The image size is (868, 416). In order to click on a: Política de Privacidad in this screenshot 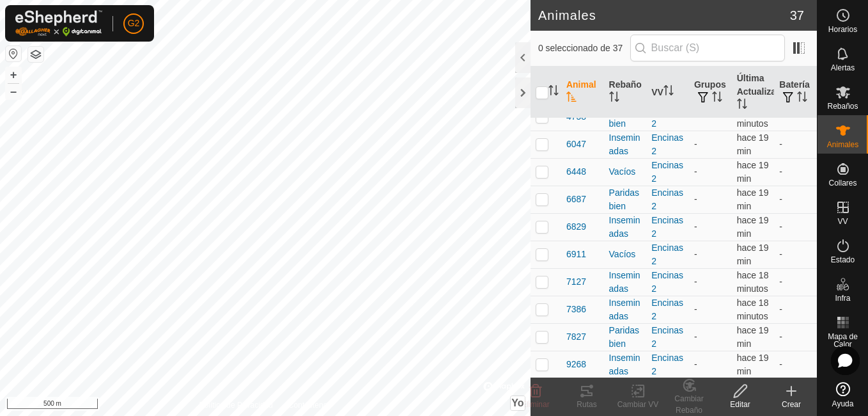, I will do `click(236, 405)`.